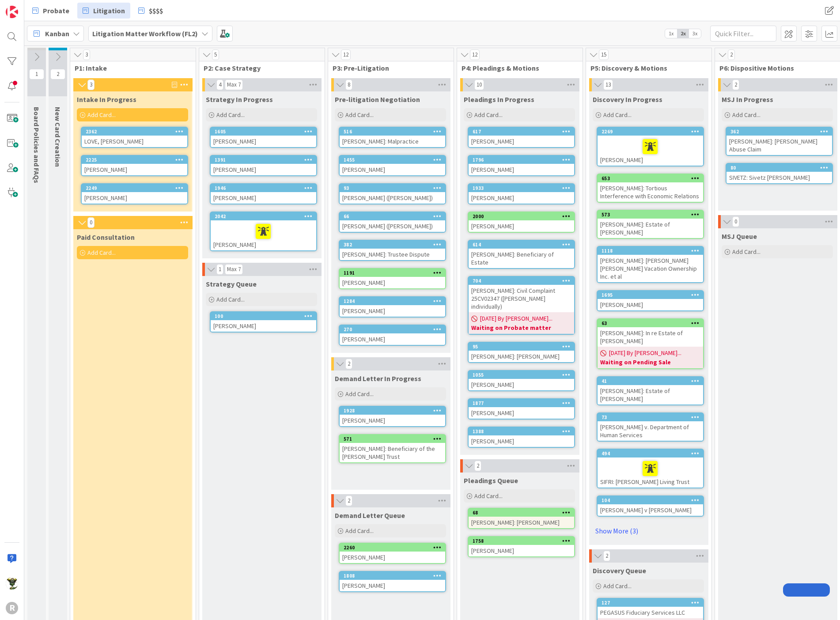 This screenshot has width=840, height=620. What do you see at coordinates (56, 10) in the screenshot?
I see `span: Probate` at bounding box center [56, 10].